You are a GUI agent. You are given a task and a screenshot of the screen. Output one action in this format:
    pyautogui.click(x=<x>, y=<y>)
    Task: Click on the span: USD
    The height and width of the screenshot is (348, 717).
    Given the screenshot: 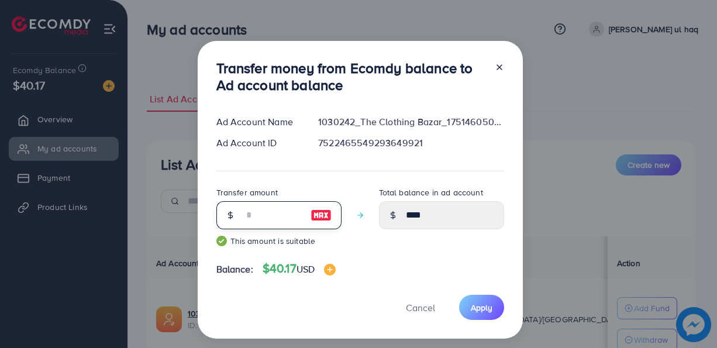 What is the action you would take?
    pyautogui.click(x=305, y=269)
    